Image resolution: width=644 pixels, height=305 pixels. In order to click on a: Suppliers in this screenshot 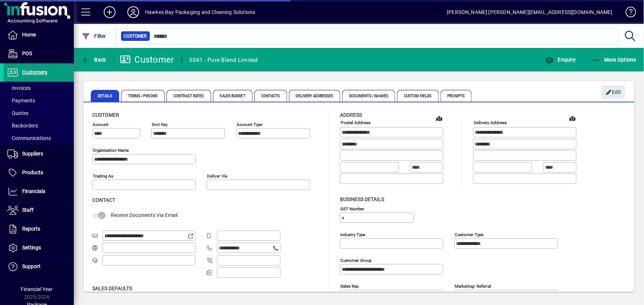, I will do `click(39, 154)`.